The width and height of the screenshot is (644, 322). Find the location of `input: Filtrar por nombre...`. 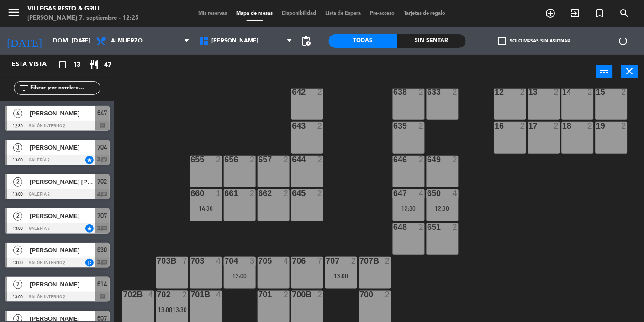

input: Filtrar por nombre... is located at coordinates (65, 88).